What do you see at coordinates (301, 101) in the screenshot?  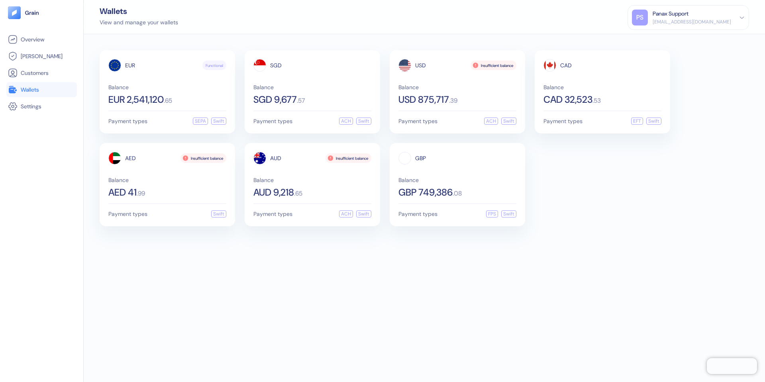 I see `span: . 57` at bounding box center [301, 101].